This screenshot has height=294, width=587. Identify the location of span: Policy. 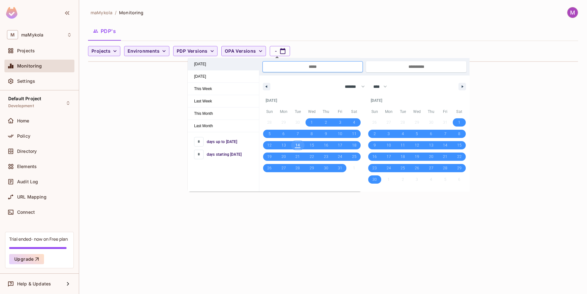
(24, 136).